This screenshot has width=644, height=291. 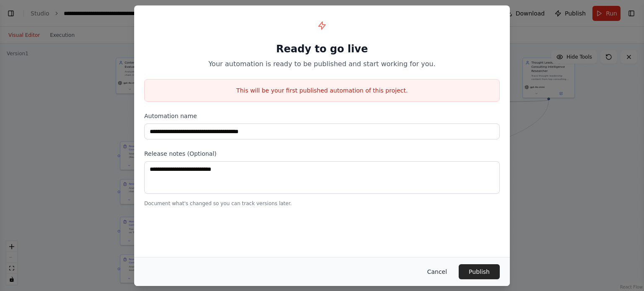 What do you see at coordinates (322, 64) in the screenshot?
I see `p: Your automation is ready to be published and start working for you.` at bounding box center [322, 64].